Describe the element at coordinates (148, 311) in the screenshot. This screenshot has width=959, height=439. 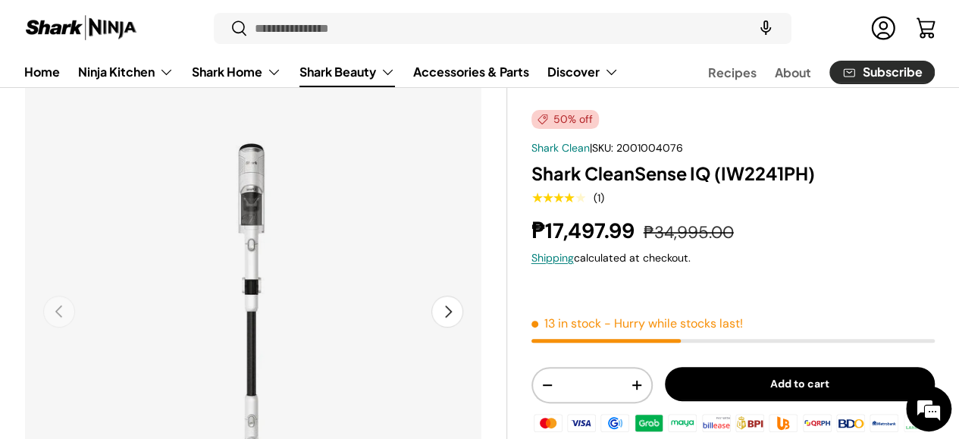
I see `textarea: Type your message and hit 'Enter'` at that location.